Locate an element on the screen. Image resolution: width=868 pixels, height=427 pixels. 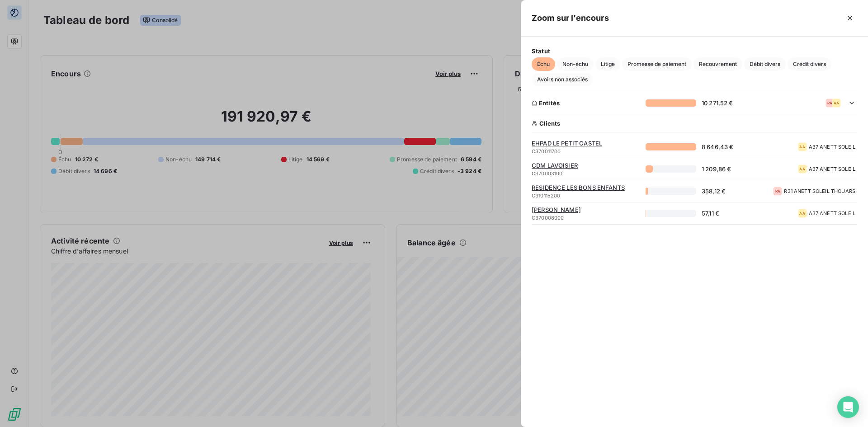
span: C370008000 is located at coordinates (586, 218).